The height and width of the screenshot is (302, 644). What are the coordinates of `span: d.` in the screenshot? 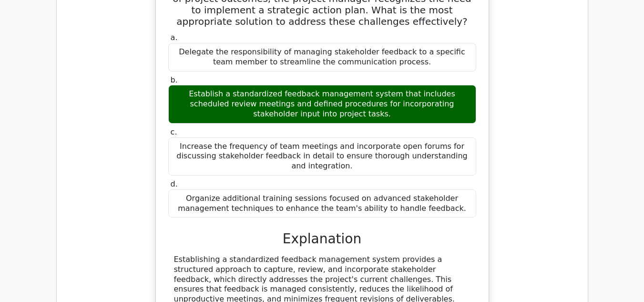 It's located at (174, 184).